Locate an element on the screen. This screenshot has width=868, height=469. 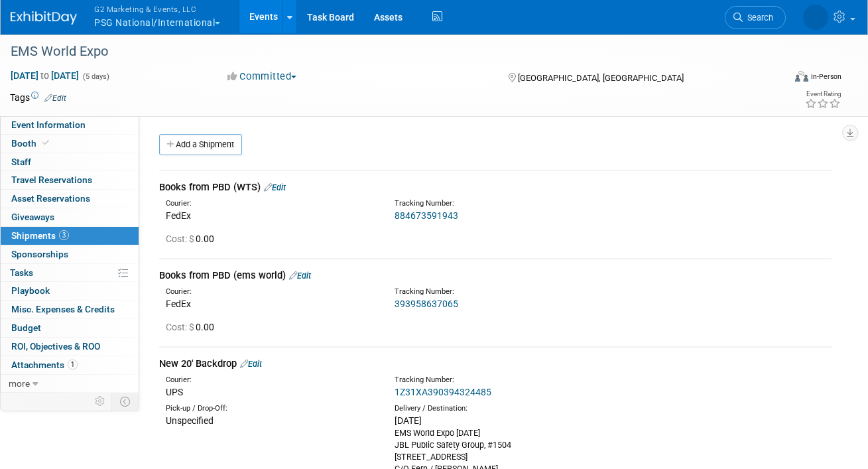
a: Search is located at coordinates (703, 17).